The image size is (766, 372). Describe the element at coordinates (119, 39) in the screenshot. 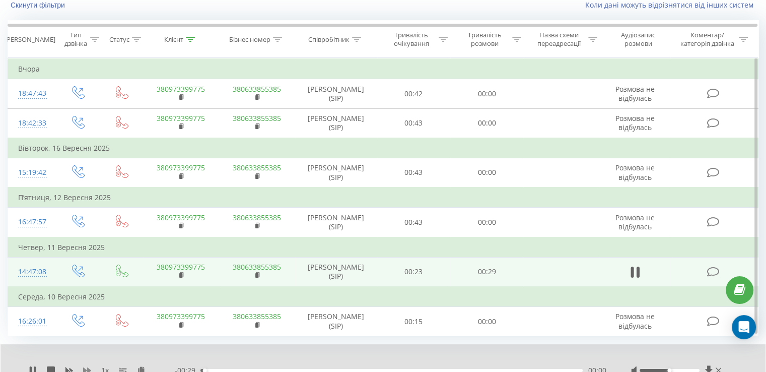

I see `div: Статус` at that location.